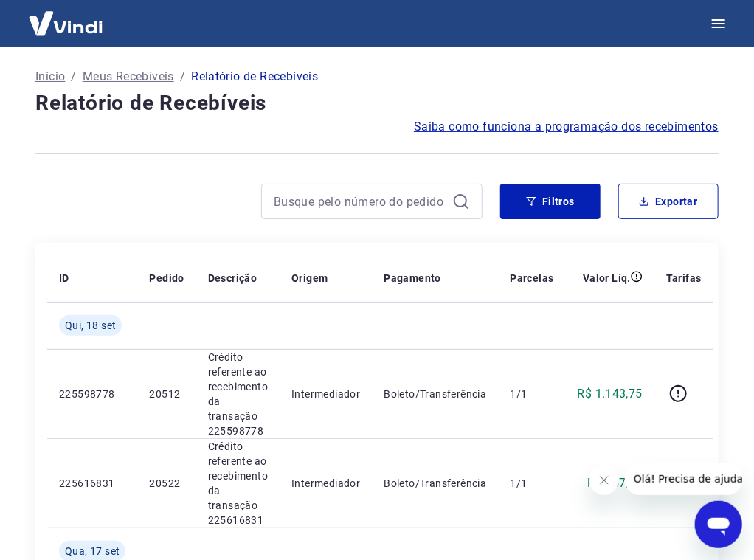  I want to click on img: Vindi, so click(66, 23).